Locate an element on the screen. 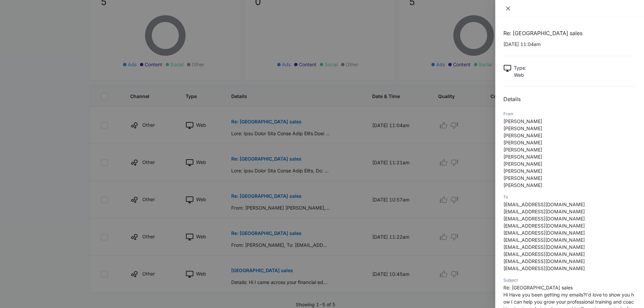  span: close is located at coordinates (508, 8).